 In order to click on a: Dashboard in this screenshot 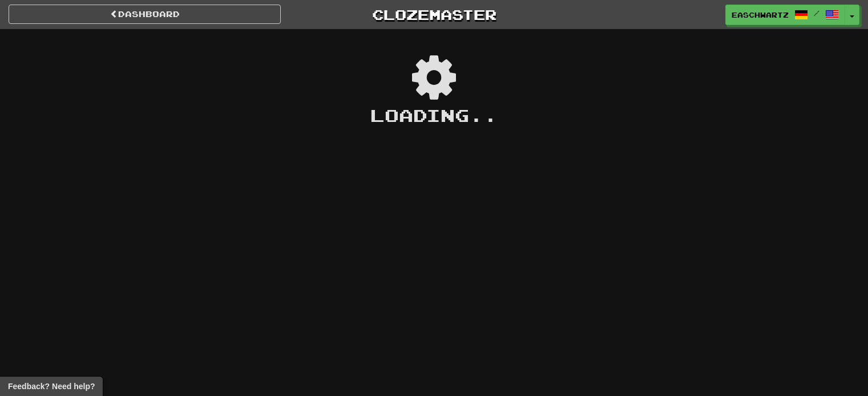, I will do `click(144, 14)`.